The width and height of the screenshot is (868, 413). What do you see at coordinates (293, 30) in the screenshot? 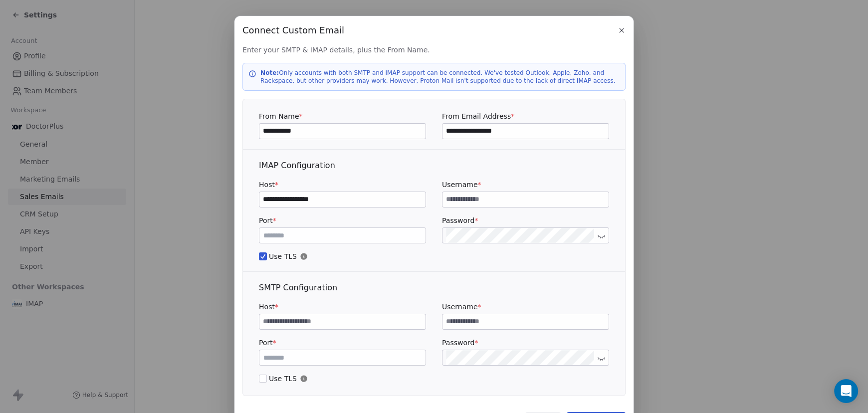
I see `span: Connect Custom Email` at bounding box center [293, 30].